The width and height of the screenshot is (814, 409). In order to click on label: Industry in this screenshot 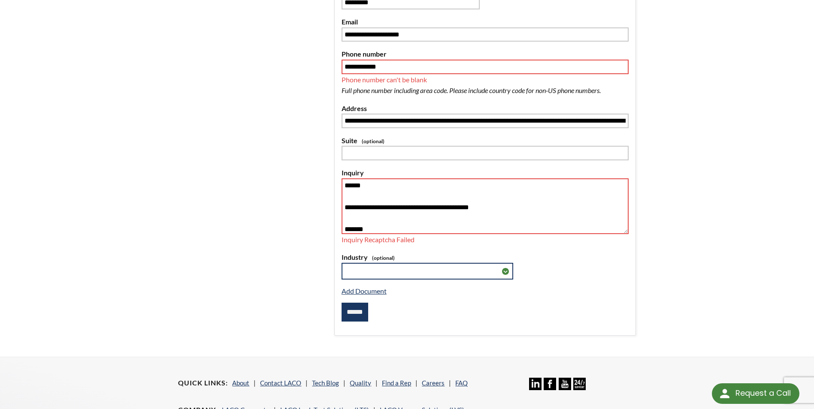, I will do `click(485, 257)`.